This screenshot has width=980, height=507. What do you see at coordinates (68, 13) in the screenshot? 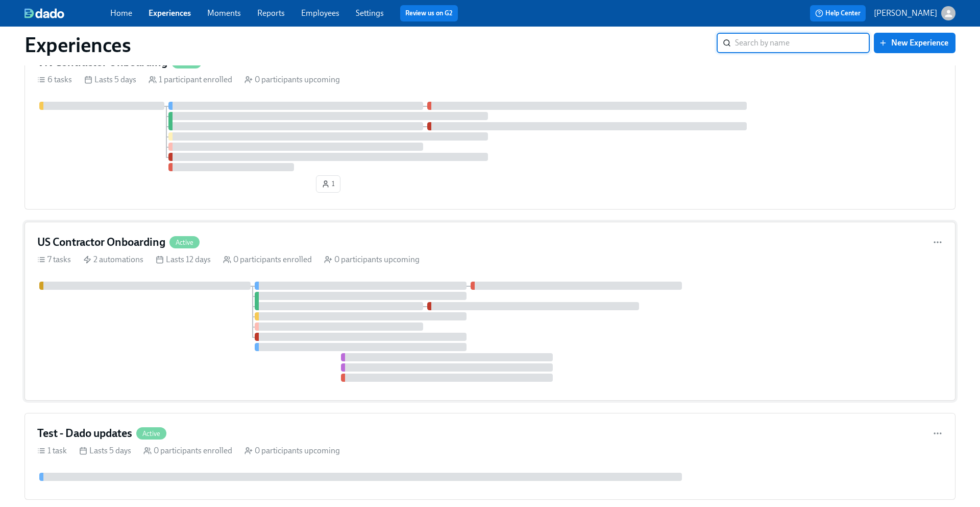
I see `a: dado` at bounding box center [68, 13].